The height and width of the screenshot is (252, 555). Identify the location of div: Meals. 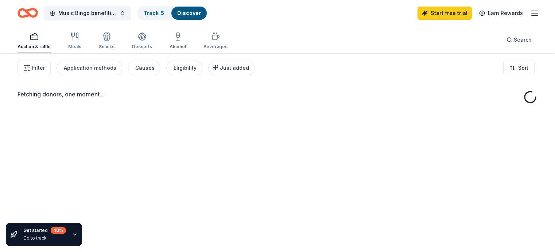
(75, 47).